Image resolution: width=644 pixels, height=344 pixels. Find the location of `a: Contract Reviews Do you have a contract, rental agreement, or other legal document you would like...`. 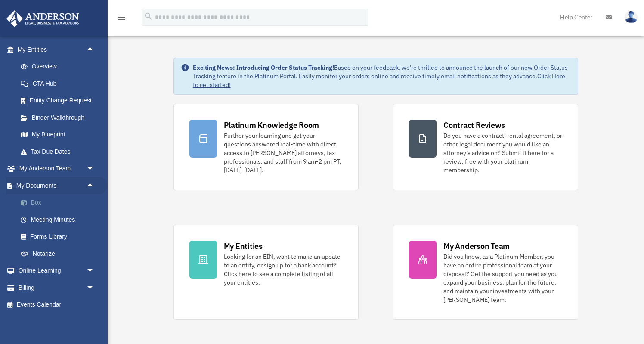

a: Contract Reviews Do you have a contract, rental agreement, or other legal document you would like... is located at coordinates (486, 147).